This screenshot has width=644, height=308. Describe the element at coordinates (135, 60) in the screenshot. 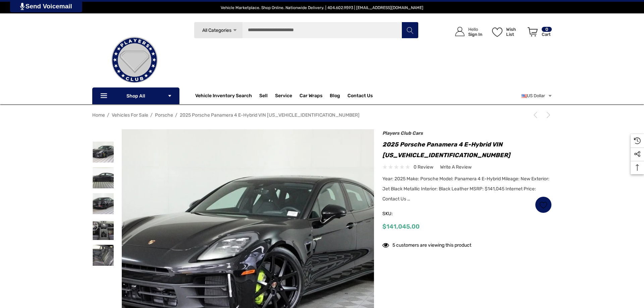

I see `img: Players Club | Cars For Sale` at that location.